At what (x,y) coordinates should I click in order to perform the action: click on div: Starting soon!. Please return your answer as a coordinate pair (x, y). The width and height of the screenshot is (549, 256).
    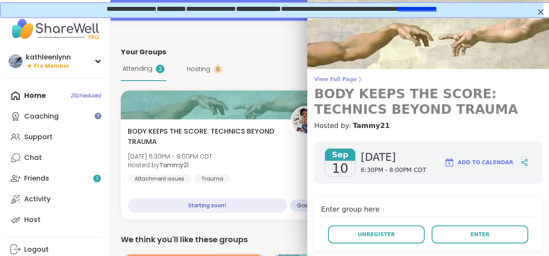
    Looking at the image, I should click on (207, 206).